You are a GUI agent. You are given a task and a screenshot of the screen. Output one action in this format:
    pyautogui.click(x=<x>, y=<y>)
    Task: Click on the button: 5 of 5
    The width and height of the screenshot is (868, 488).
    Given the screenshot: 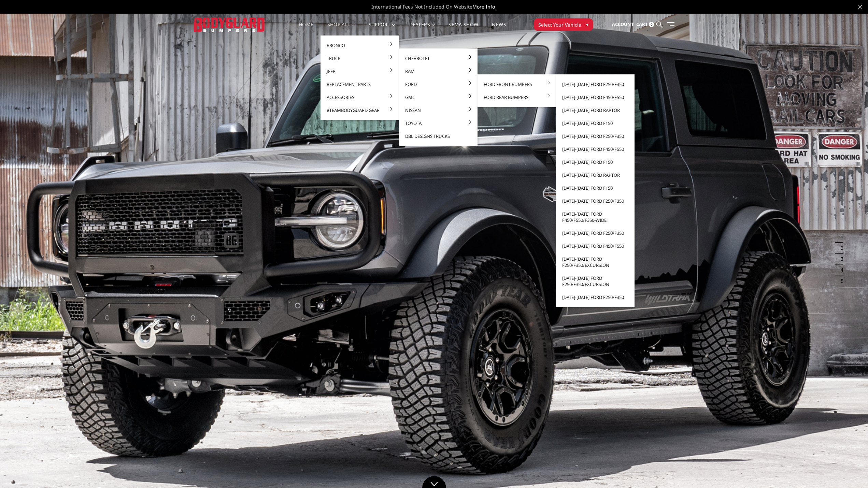 What is the action you would take?
    pyautogui.click(x=840, y=281)
    